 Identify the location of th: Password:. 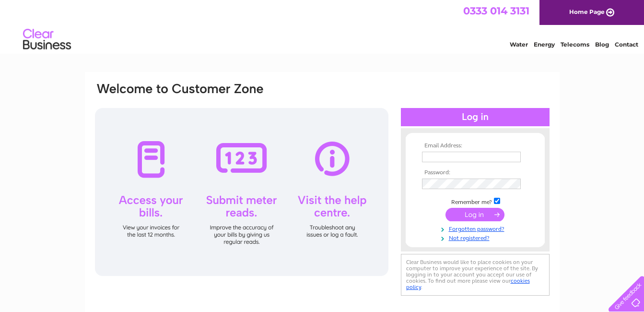
(475, 173).